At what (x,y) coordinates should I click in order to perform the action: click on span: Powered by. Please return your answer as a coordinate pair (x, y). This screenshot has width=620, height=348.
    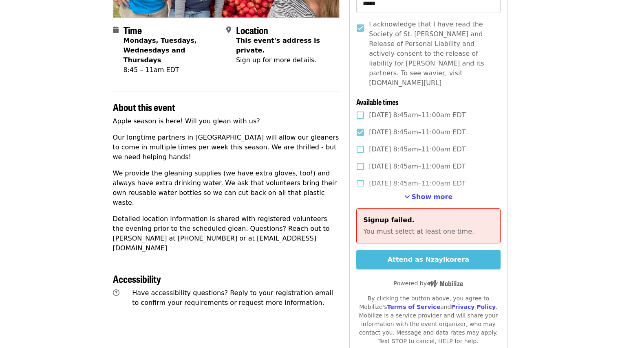
    Looking at the image, I should click on (428, 284).